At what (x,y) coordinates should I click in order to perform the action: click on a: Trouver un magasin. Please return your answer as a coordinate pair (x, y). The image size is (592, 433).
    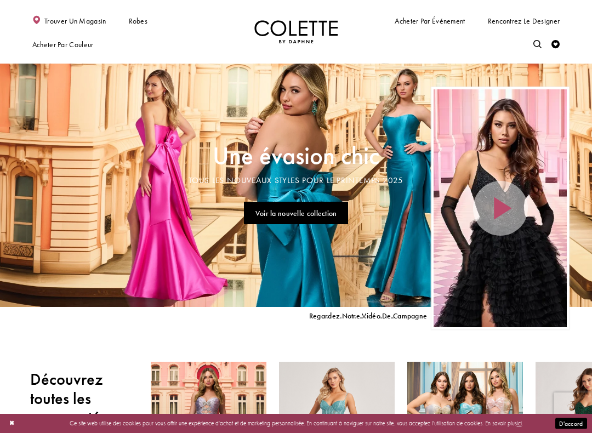
    Looking at the image, I should click on (69, 20).